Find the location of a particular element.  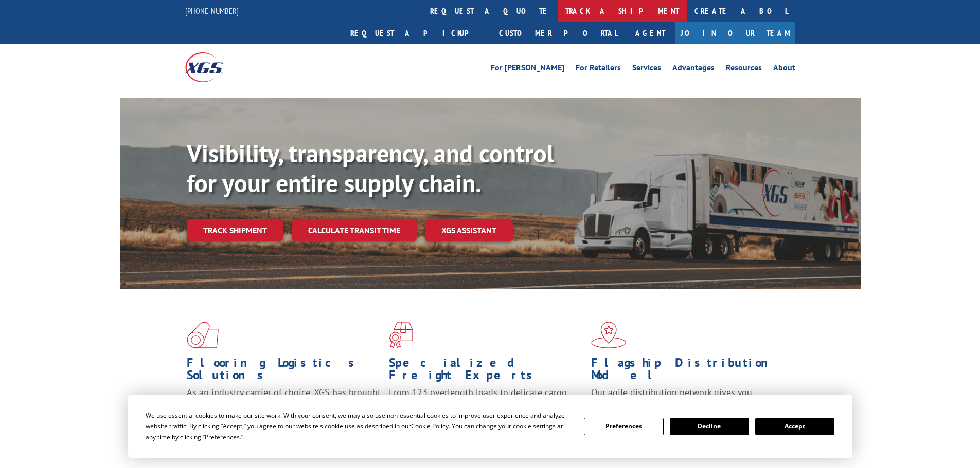

span: As an industry carrier of choice, XGS has brought innovation and dedication to flooring logistics... is located at coordinates (284, 405).